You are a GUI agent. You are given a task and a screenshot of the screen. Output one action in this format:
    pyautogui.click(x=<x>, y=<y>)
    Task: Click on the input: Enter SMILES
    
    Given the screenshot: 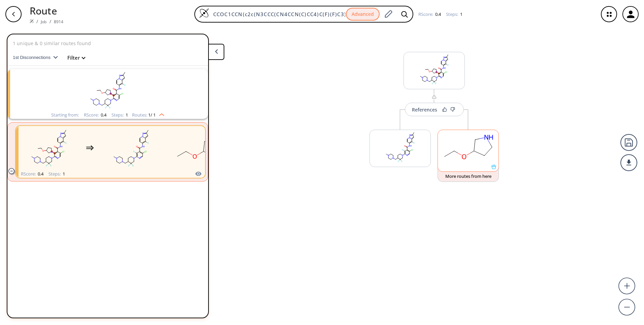 What is the action you would take?
    pyautogui.click(x=278, y=14)
    